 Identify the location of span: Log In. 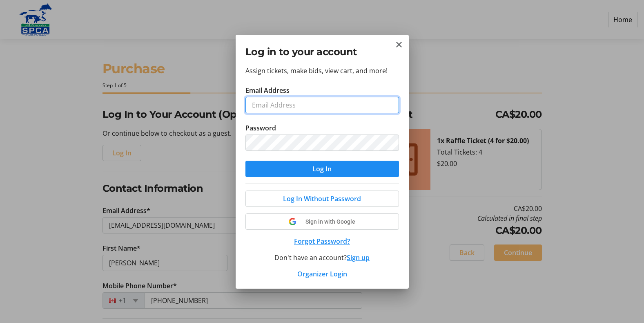
(322, 169).